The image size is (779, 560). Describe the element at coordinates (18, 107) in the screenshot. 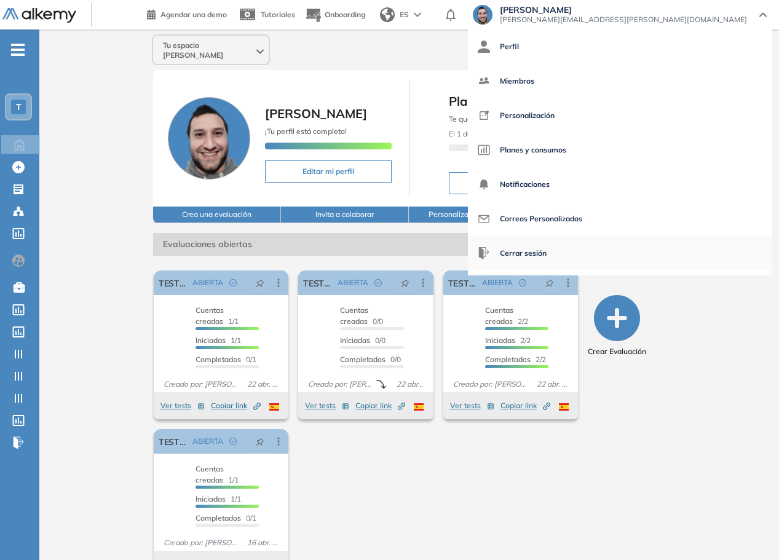

I see `span: T` at that location.